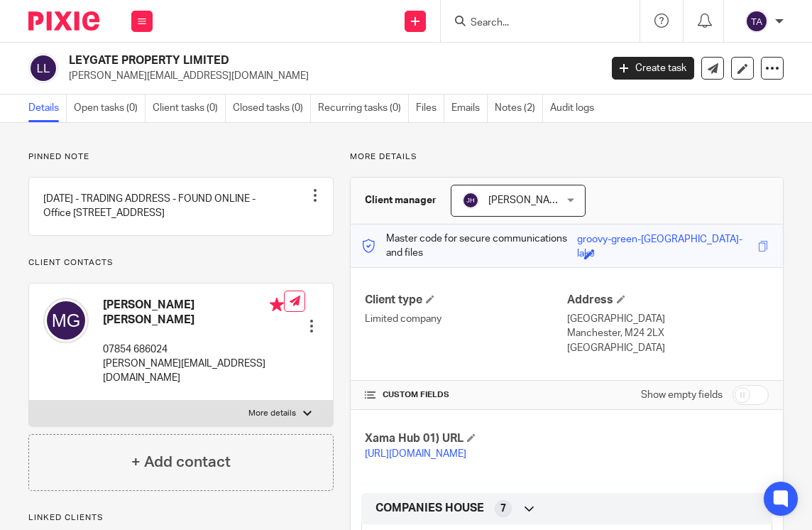 The image size is (812, 530). What do you see at coordinates (430, 108) in the screenshot?
I see `a: Files` at bounding box center [430, 108].